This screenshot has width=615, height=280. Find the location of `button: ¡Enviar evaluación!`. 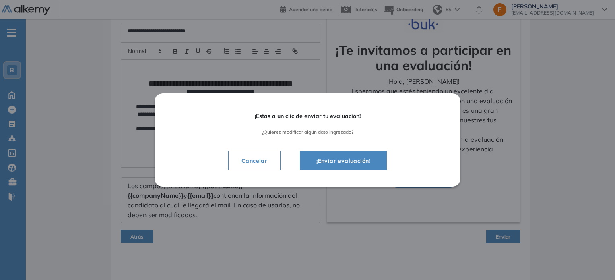

button: ¡Enviar evaluación! is located at coordinates (343, 161).